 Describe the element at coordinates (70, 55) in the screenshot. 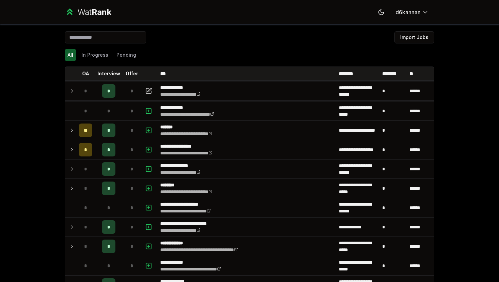

I see `button: All` at that location.